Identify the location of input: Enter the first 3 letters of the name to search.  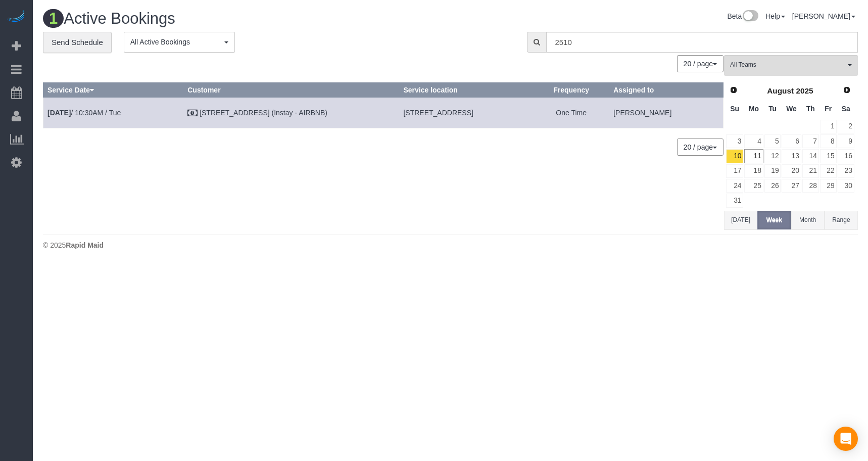
(702, 42).